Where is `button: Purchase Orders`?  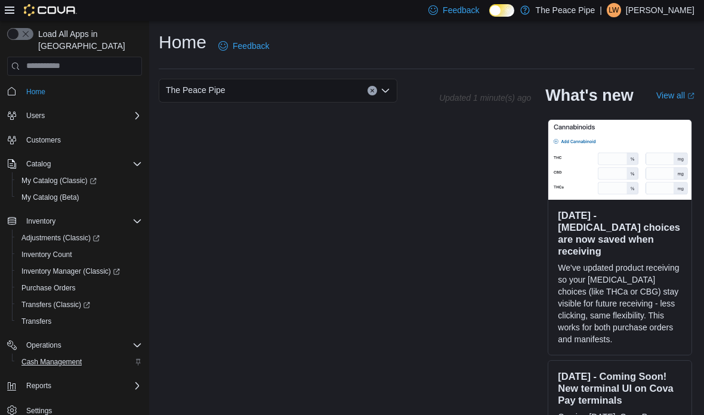
button: Purchase Orders is located at coordinates (79, 288).